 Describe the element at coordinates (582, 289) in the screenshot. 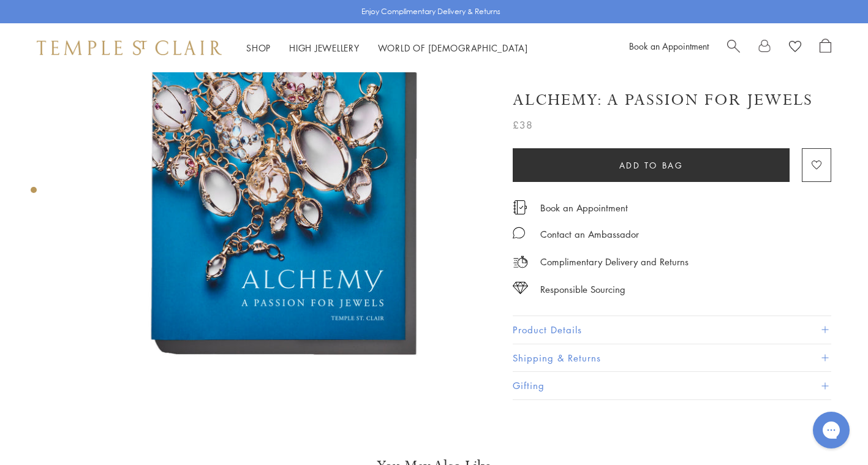

I see `div: Responsible Sourcing` at that location.